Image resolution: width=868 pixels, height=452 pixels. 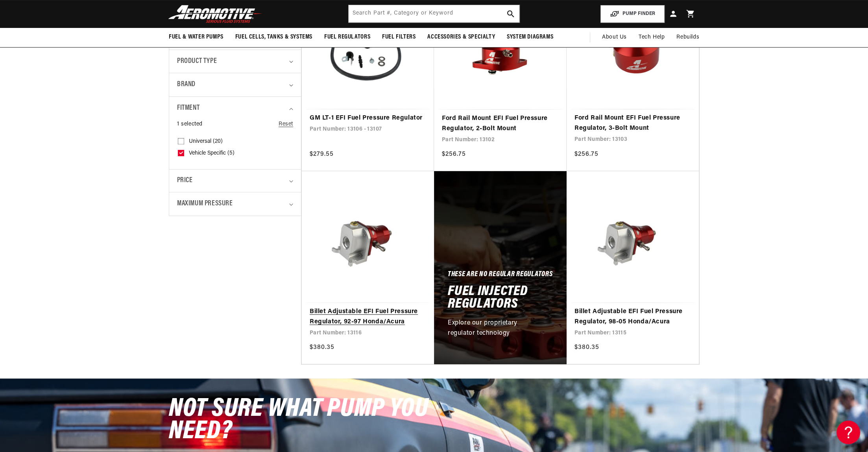 I want to click on a: About Us, so click(x=614, y=38).